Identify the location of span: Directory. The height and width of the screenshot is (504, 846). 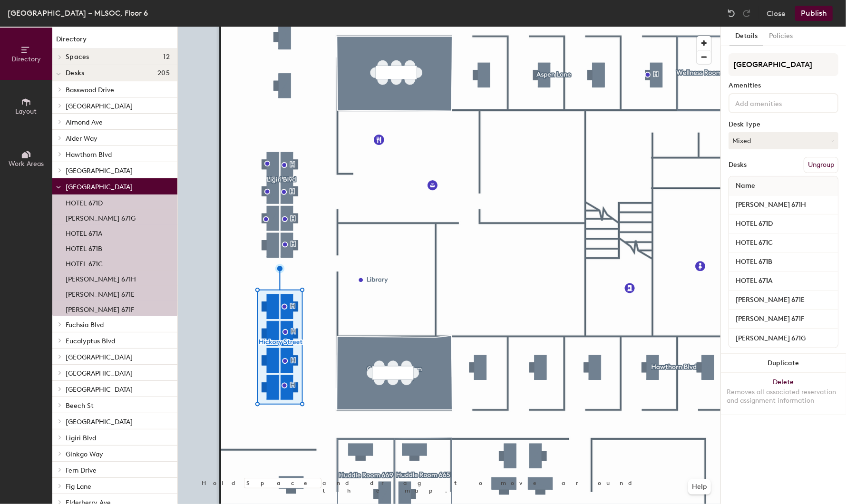
(26, 59).